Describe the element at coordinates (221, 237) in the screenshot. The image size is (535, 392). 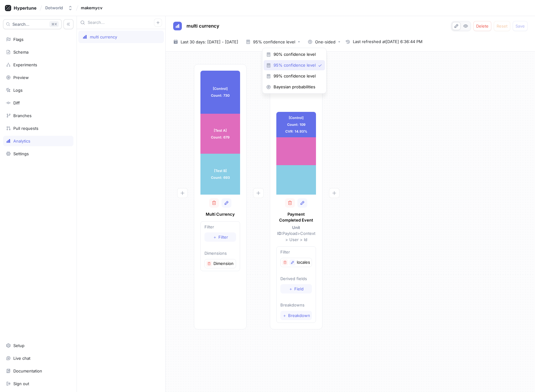
I see `button: ＋Filter` at that location.